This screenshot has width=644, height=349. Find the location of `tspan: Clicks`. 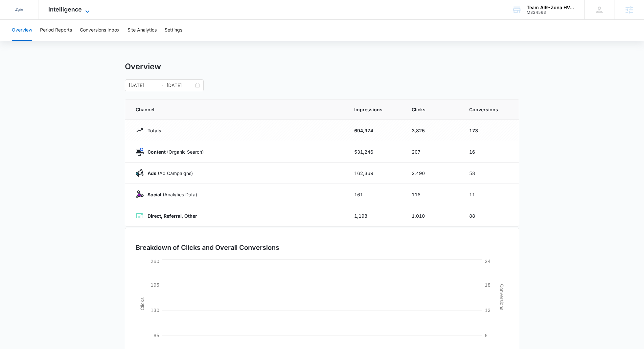

tspan: Clicks is located at coordinates (142, 304).